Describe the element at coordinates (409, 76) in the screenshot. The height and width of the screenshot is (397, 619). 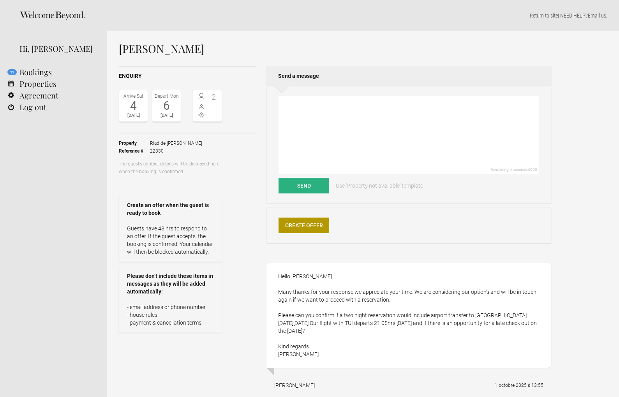
I see `h2: Send a message` at that location.